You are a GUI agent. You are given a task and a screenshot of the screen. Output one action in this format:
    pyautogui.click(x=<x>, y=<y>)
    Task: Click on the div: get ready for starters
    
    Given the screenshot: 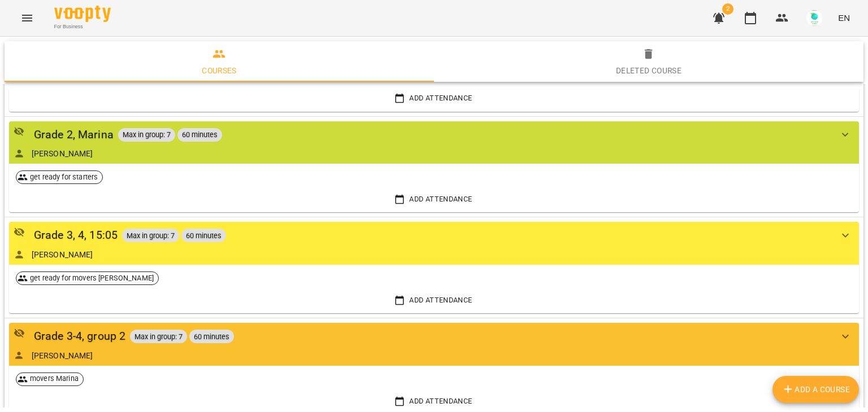 What is the action you would take?
    pyautogui.click(x=60, y=178)
    